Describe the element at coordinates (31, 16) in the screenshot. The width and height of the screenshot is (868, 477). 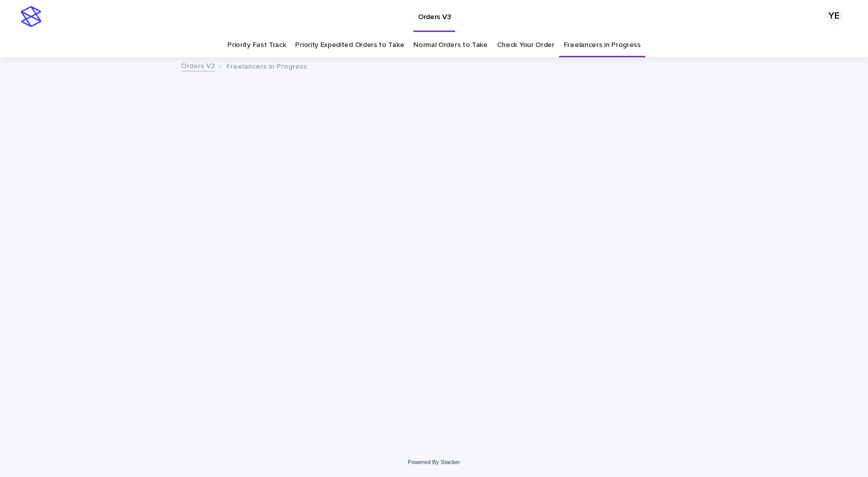
I see `img: stacker-logo-s-only.png` at that location.